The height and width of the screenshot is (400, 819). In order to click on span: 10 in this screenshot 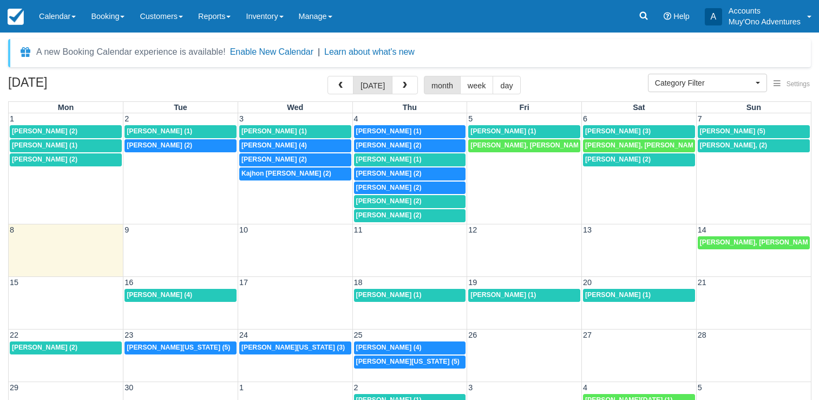, I will do `click(244, 230)`.